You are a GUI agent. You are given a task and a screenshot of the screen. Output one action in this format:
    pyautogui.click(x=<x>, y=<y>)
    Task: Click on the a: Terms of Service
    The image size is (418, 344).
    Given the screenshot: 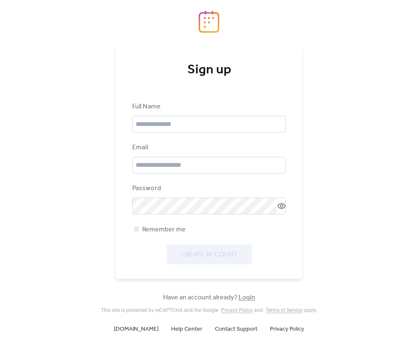 What is the action you would take?
    pyautogui.click(x=284, y=310)
    